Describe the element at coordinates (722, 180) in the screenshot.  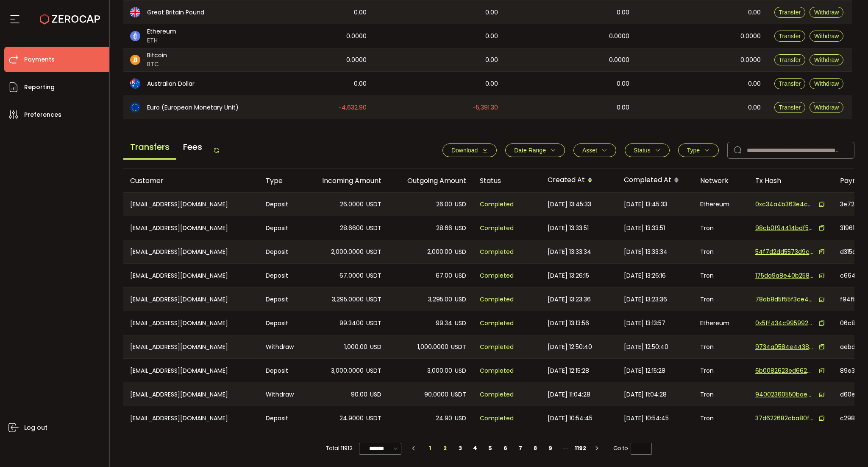
I see `div: Network` at that location.